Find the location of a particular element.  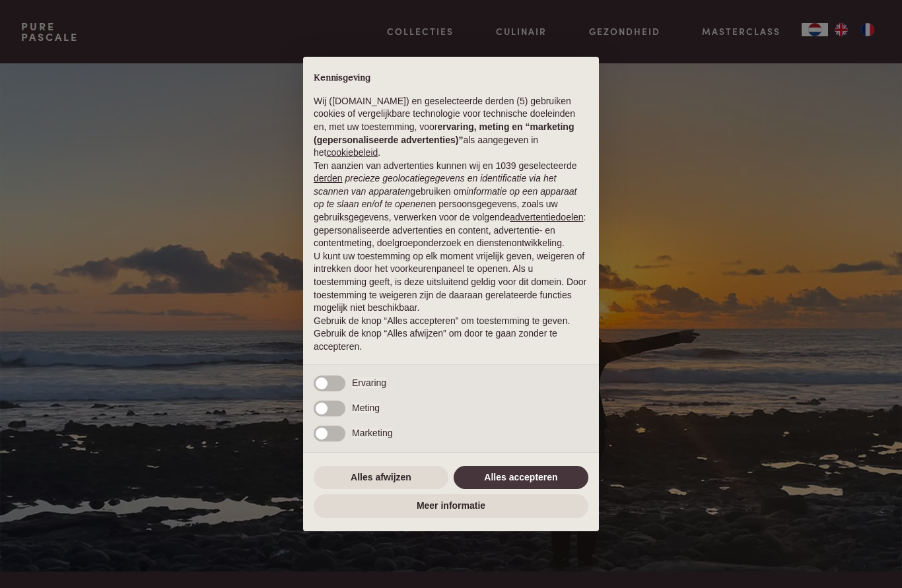

p: Gebruik de knop “Alles accepteren” om toestemming te geven. Gebruik de knop “Alles afwijzen” om d... is located at coordinates (451, 334).